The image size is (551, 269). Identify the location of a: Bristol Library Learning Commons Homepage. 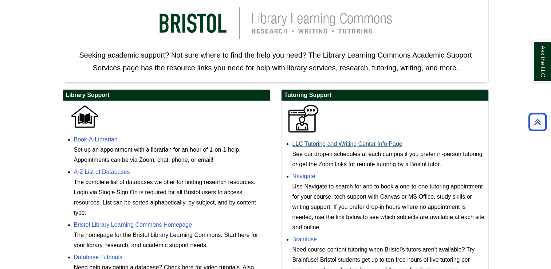
(133, 224).